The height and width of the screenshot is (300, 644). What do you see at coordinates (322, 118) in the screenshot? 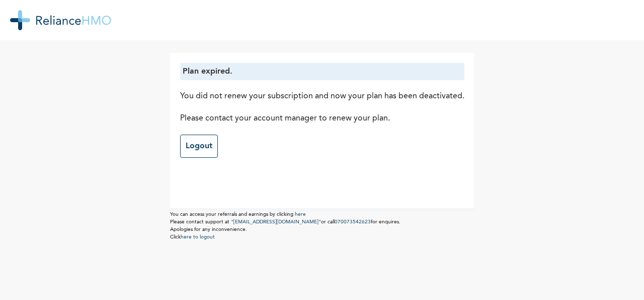
I see `p: Please contact your account manager to renew your plan.` at bounding box center [322, 118].